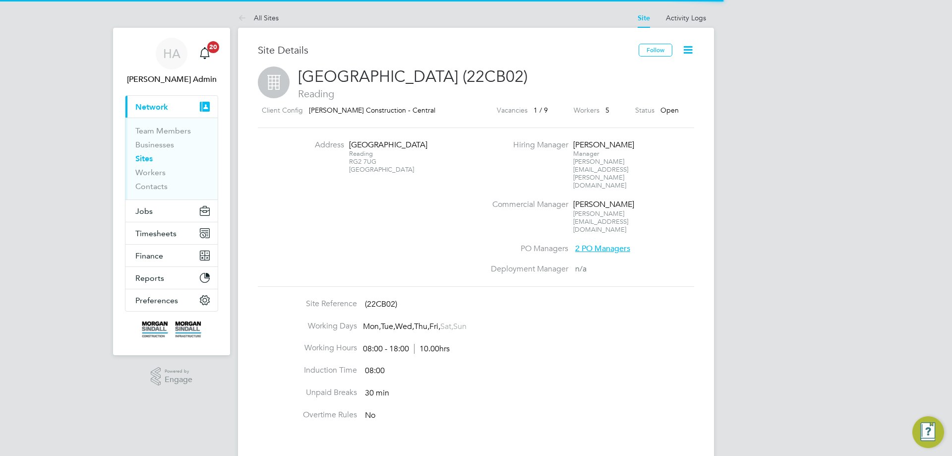 This screenshot has width=952, height=456. What do you see at coordinates (308, 326) in the screenshot?
I see `label: Working Days` at bounding box center [308, 326].